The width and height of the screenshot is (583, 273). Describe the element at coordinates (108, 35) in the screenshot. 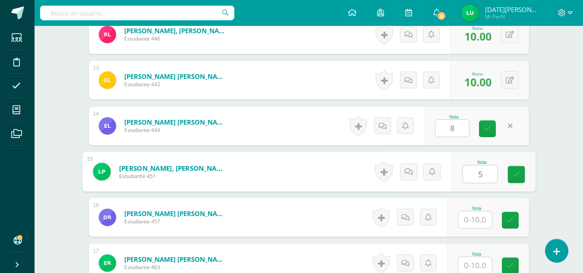

I see `img: e75870cc1f1906969f41bcf63dd02079.png` at that location.